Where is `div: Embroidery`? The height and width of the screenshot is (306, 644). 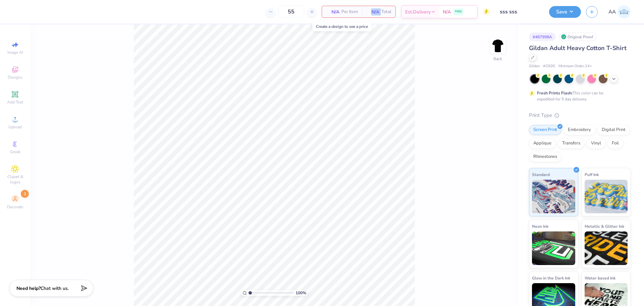 div: Embroidery is located at coordinates (580, 130).